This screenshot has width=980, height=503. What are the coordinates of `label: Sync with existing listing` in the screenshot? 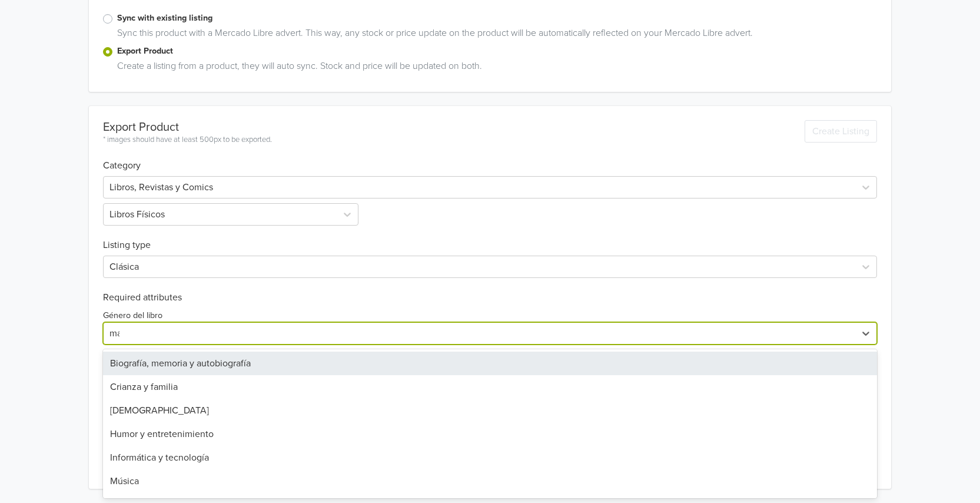 It's located at (497, 18).